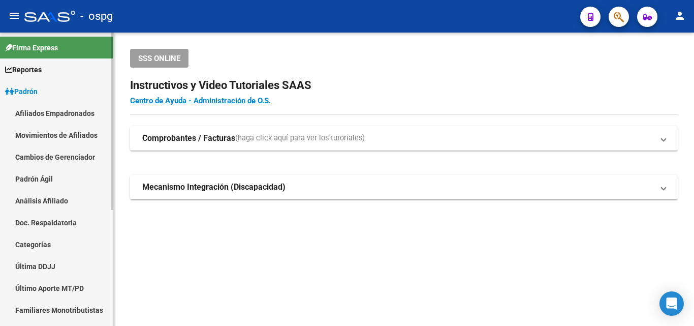 The image size is (694, 326). What do you see at coordinates (14, 16) in the screenshot?
I see `mat-icon: menu` at bounding box center [14, 16].